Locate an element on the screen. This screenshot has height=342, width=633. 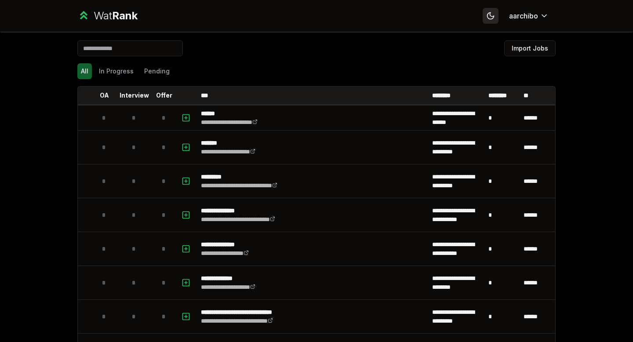
span: Rank is located at coordinates (125, 15).